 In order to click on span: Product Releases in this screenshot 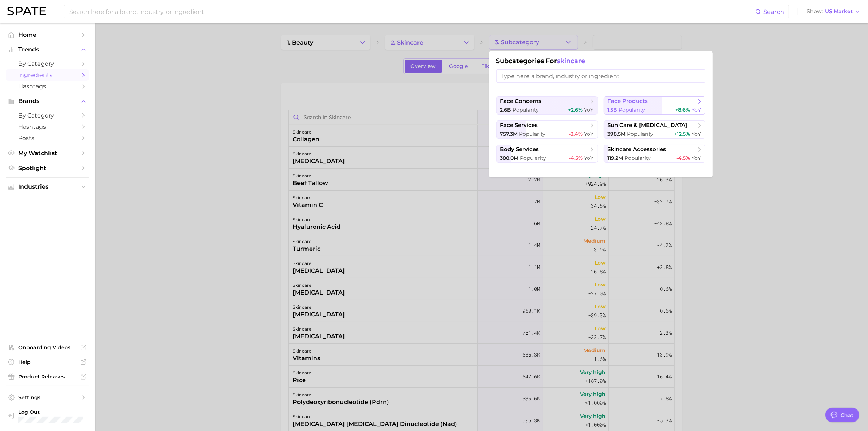, I will do `click(47, 377)`.